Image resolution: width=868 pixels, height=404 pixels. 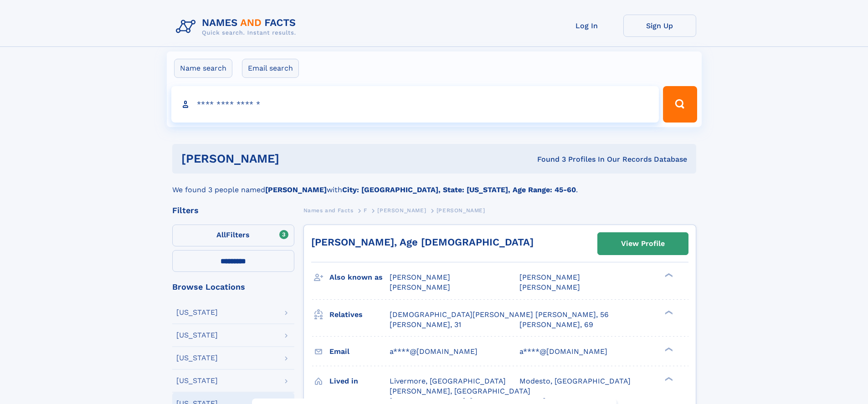 I want to click on span: All, so click(x=221, y=234).